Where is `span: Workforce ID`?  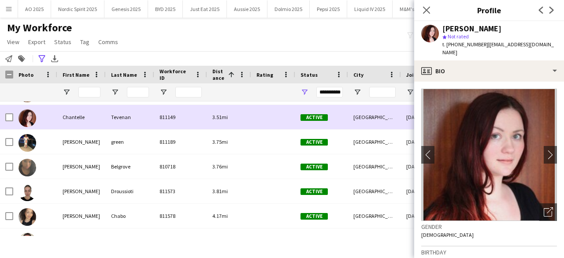 span: Workforce ID is located at coordinates (175, 74).